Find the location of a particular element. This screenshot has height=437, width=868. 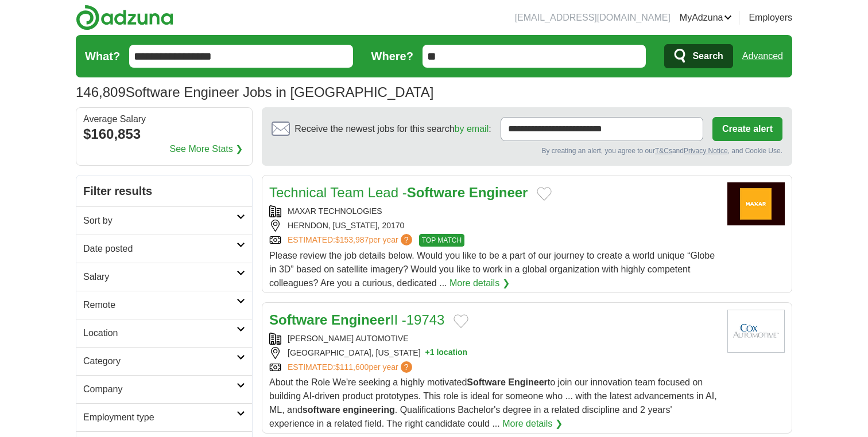

span: Search is located at coordinates (707, 57).